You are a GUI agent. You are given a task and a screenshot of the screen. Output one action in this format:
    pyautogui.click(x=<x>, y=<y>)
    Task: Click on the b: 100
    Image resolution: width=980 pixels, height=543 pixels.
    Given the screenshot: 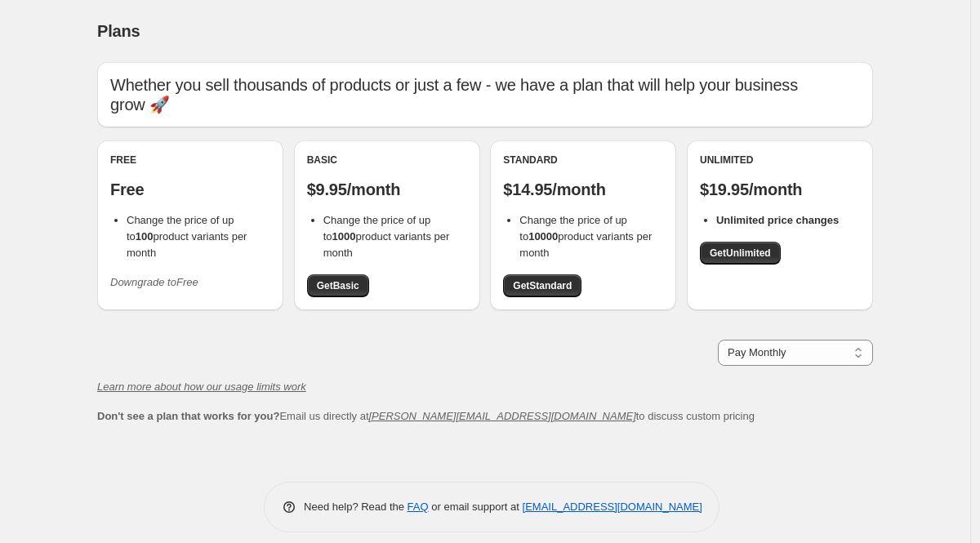 What is the action you would take?
    pyautogui.click(x=145, y=236)
    